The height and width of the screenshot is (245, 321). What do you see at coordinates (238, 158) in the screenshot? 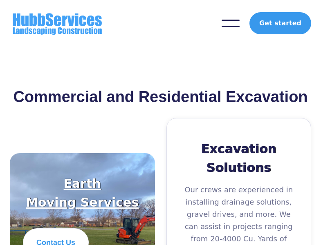
I see `h2: Excavation Solutions` at bounding box center [238, 158].